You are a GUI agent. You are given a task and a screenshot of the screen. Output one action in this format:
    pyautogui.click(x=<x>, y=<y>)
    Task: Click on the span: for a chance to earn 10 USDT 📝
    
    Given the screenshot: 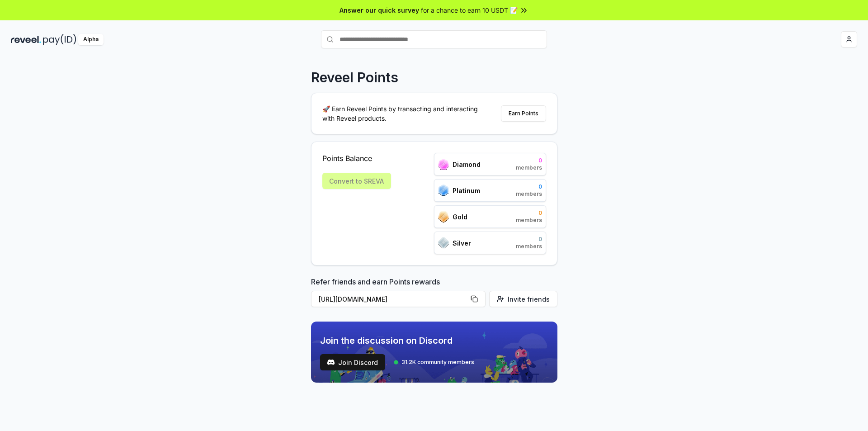 What is the action you would take?
    pyautogui.click(x=469, y=10)
    